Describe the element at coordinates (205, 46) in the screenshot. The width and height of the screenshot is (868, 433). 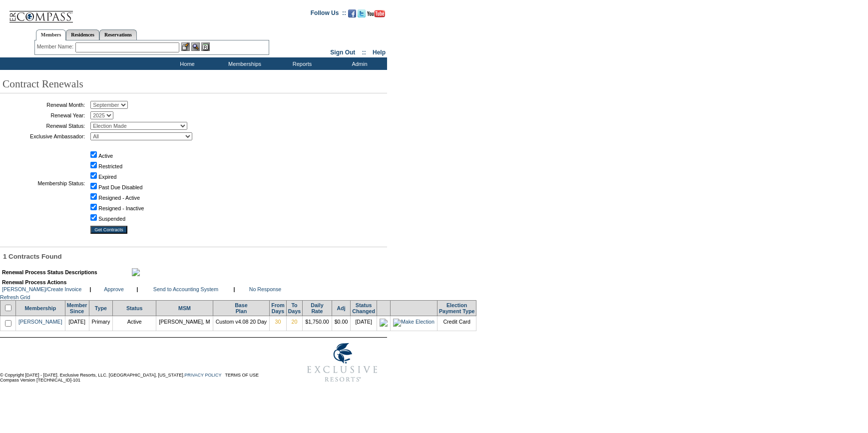
I see `img: Reservations` at that location.